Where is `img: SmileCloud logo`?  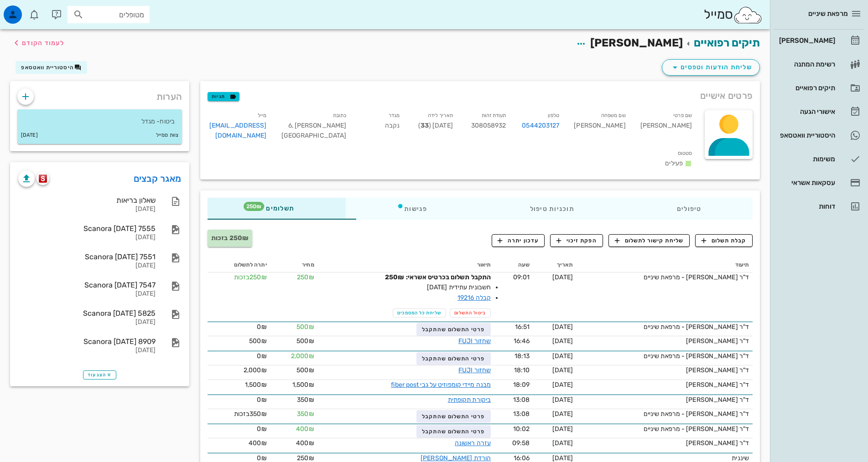
img: SmileCloud logo is located at coordinates (748, 15).